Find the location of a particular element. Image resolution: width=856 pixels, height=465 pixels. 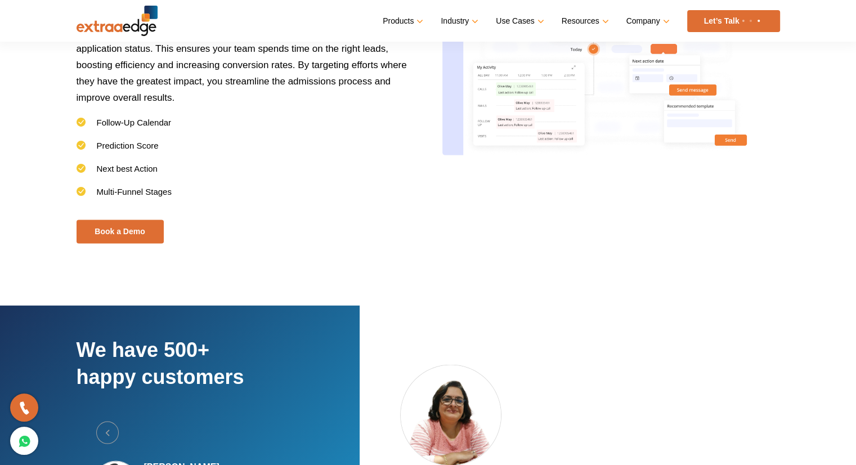

li: Next best Action is located at coordinates (246, 175).